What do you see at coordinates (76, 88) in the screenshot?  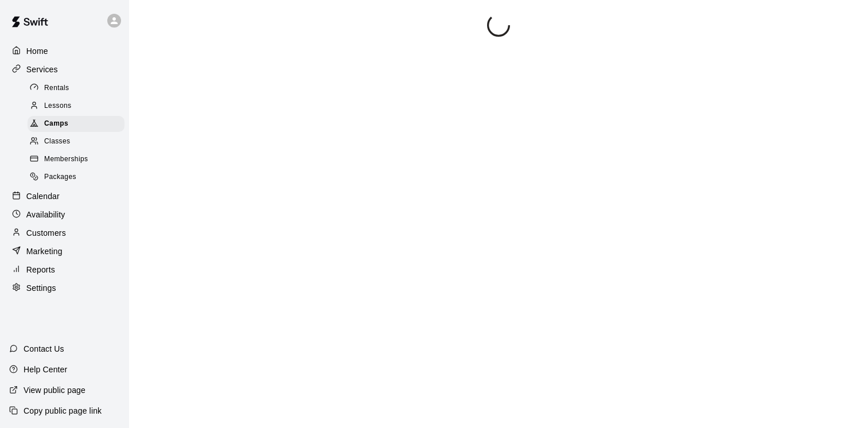 I see `div: Rentals` at bounding box center [76, 88].